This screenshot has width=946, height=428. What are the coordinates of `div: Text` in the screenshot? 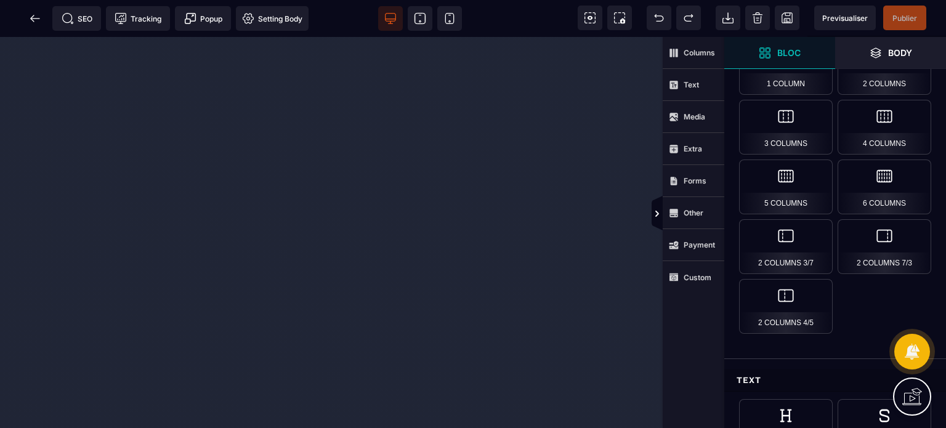 It's located at (835, 380).